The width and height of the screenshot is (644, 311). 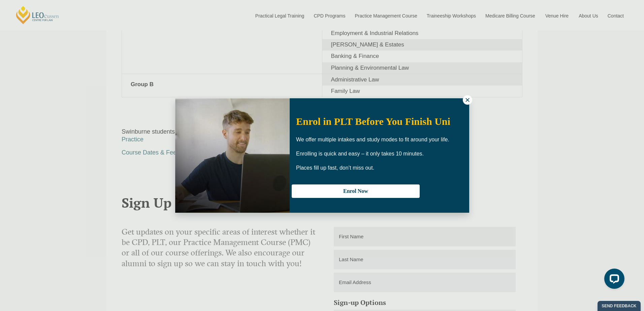 I want to click on span: Enrolling is quick and easy – it only takes 10 minutes., so click(x=360, y=154).